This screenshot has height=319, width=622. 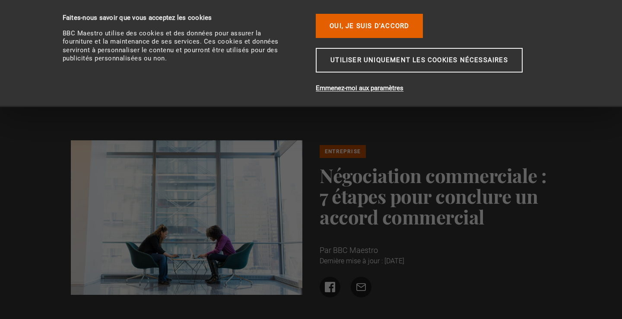 I want to click on img: 2 personnes assises face à face travaillent, so click(x=187, y=218).